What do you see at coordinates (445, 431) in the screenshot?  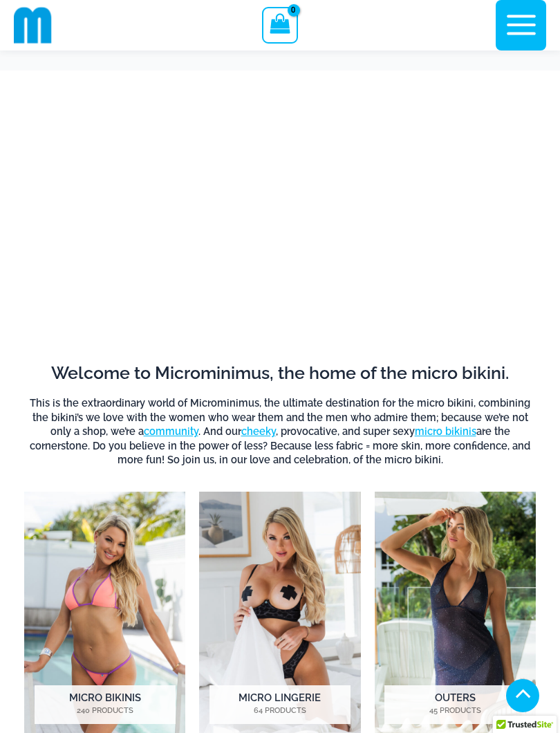 I see `a: micro bikinis` at bounding box center [445, 431].